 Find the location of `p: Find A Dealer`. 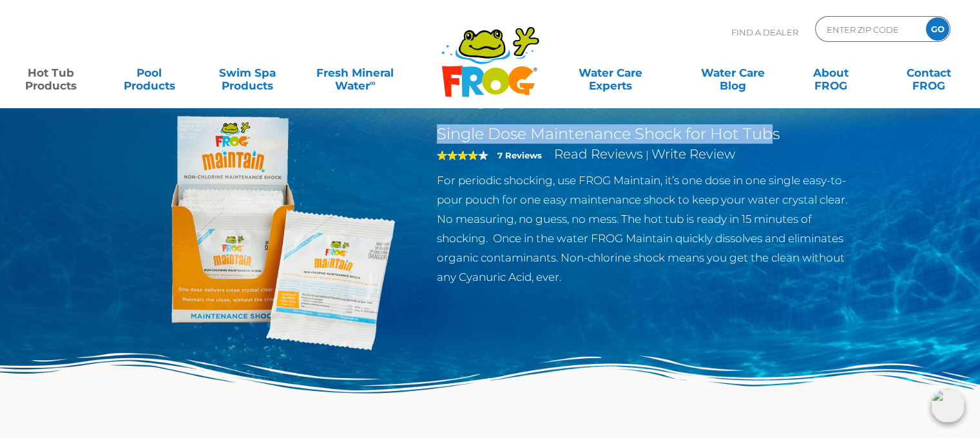

p: Find A Dealer is located at coordinates (765, 32).